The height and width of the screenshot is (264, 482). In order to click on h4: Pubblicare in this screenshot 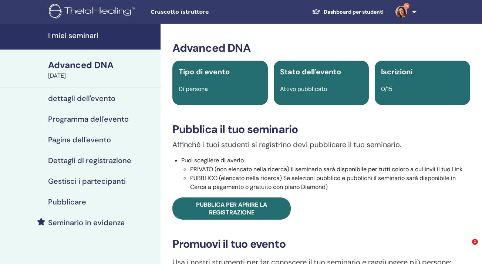, I will do `click(67, 202)`.